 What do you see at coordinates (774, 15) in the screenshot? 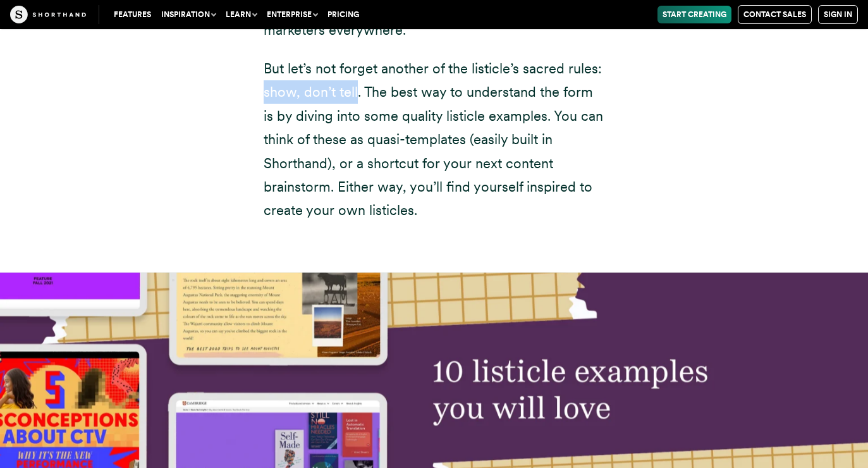
I see `a: Contact Sales` at bounding box center [774, 15].